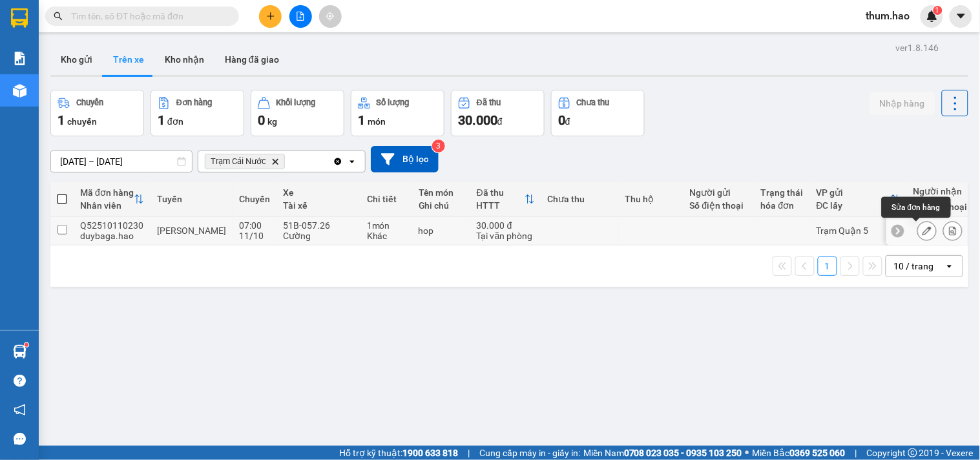 Image resolution: width=980 pixels, height=460 pixels. What do you see at coordinates (505, 226) in the screenshot?
I see `div: 30.000 đ` at bounding box center [505, 226].